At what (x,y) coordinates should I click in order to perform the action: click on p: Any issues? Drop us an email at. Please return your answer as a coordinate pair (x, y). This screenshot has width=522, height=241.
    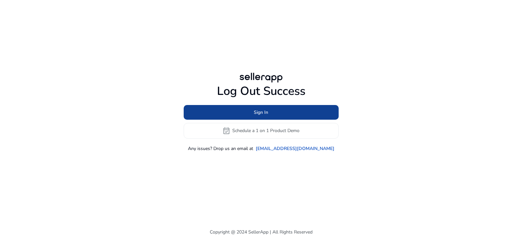
    Looking at the image, I should click on (220, 148).